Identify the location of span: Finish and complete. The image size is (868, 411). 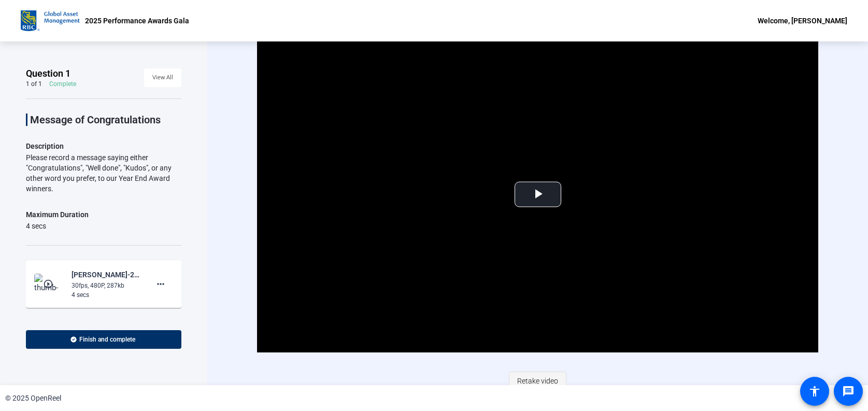
(107, 340).